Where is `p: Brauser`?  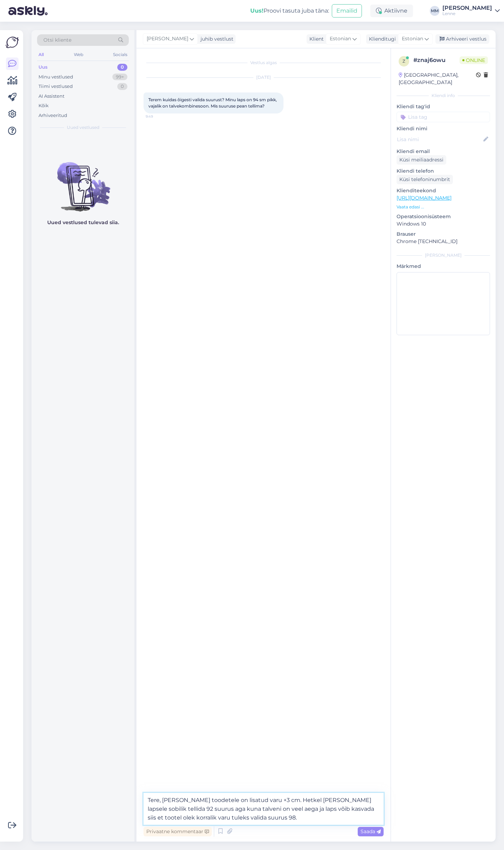 p: Brauser is located at coordinates (443, 234).